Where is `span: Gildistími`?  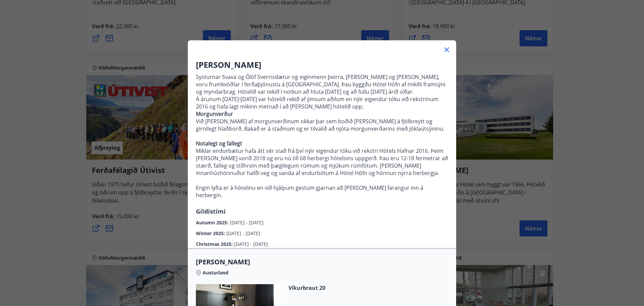
span: Gildistími is located at coordinates (211, 211).